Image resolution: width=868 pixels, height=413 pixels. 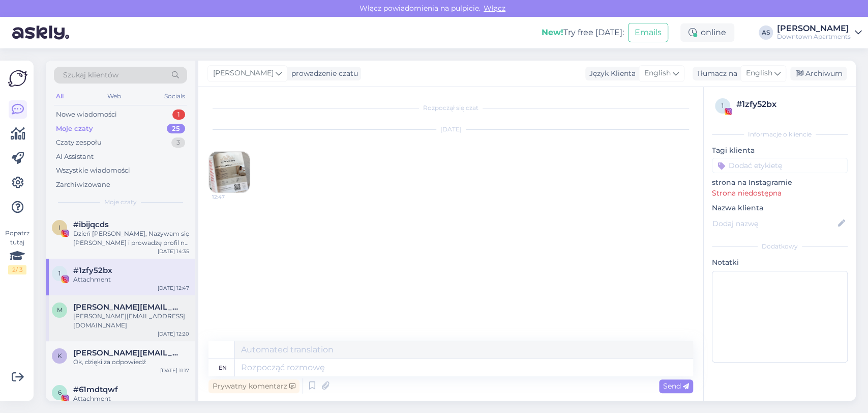 What do you see at coordinates (322, 73) in the screenshot?
I see `div: prowadzenie czatu` at bounding box center [322, 73].